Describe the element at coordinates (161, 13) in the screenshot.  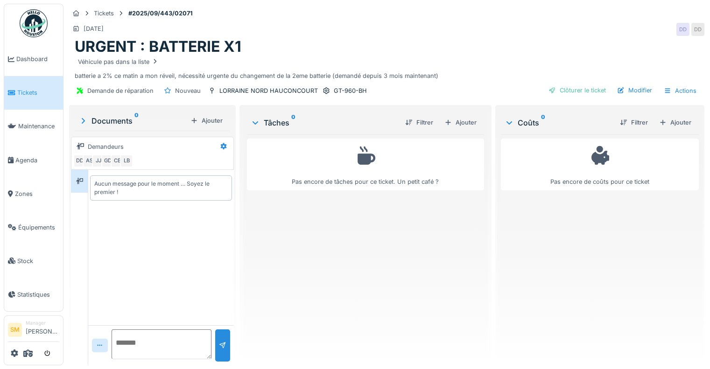
I see `strong: #2025/09/443/02071` at that location.